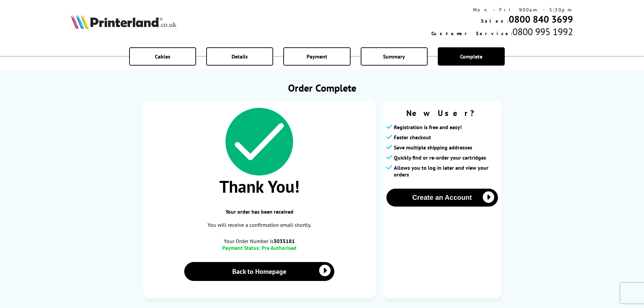  Describe the element at coordinates (284, 241) in the screenshot. I see `b: 3035181` at that location.